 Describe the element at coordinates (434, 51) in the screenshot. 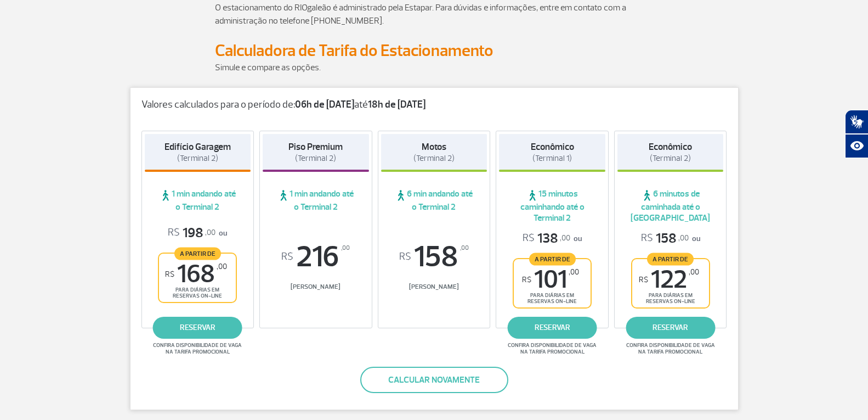

I see `h2: Calculadora de Tarifa do Estacionamento` at that location.